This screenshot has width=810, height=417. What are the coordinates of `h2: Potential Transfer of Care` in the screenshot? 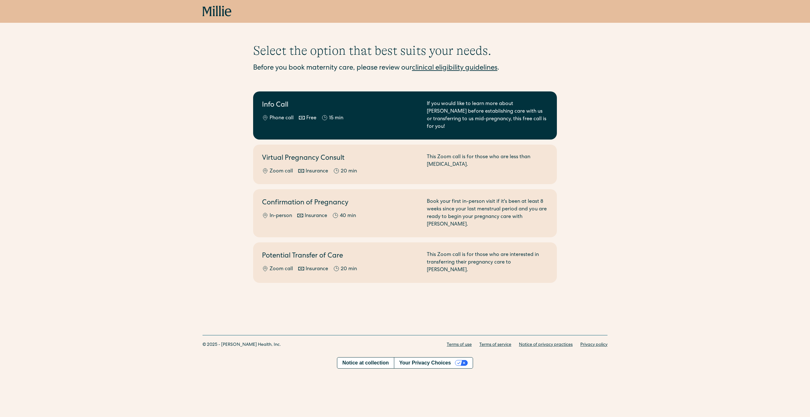 It's located at (340, 256).